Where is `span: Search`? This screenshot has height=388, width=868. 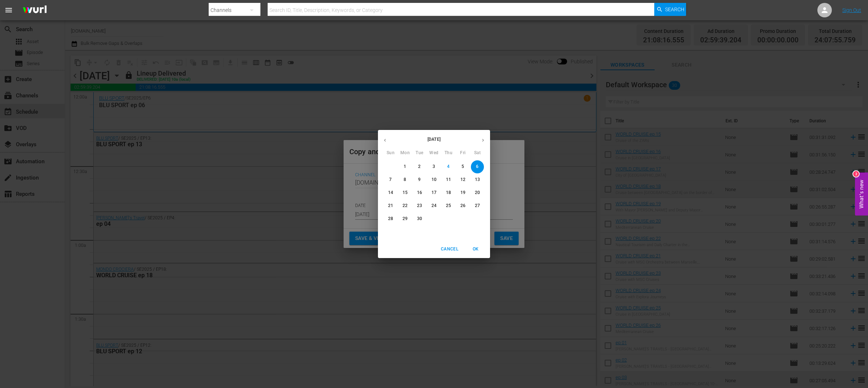
span: Search is located at coordinates (674, 9).